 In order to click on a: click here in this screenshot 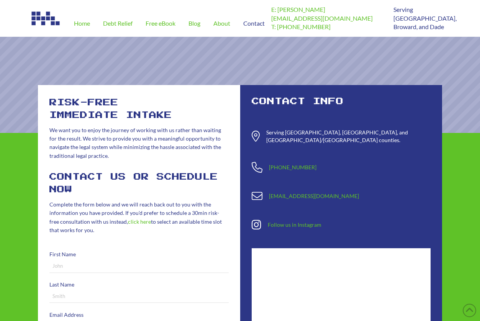, I will do `click(139, 221)`.